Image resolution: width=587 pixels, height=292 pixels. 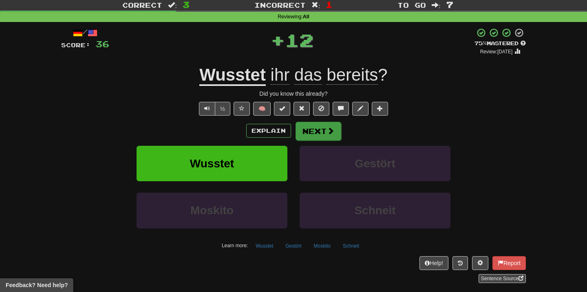 I want to click on span: Gestört, so click(x=375, y=164).